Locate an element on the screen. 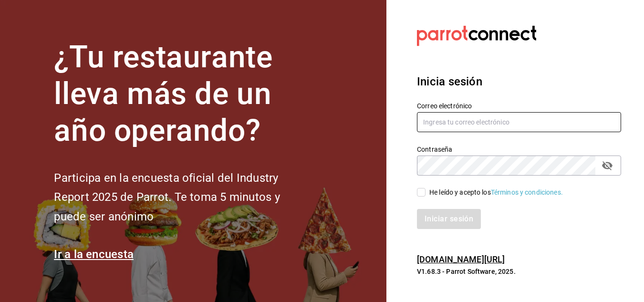 This screenshot has height=302, width=644. button: passwordField is located at coordinates (607, 166).